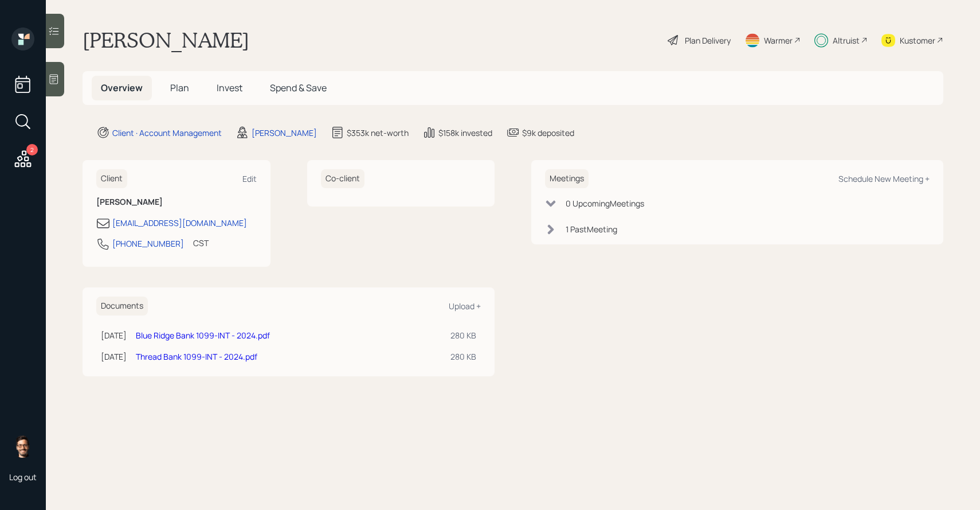  Describe the element at coordinates (203, 335) in the screenshot. I see `a: Blue Ridge Bank 1099-INT - 2024.pdf` at that location.